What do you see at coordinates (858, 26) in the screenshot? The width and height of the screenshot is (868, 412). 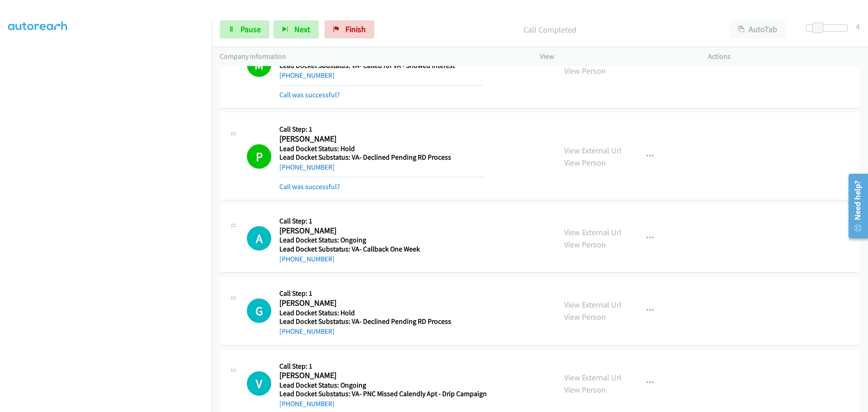 I see `div: 4` at bounding box center [858, 26].